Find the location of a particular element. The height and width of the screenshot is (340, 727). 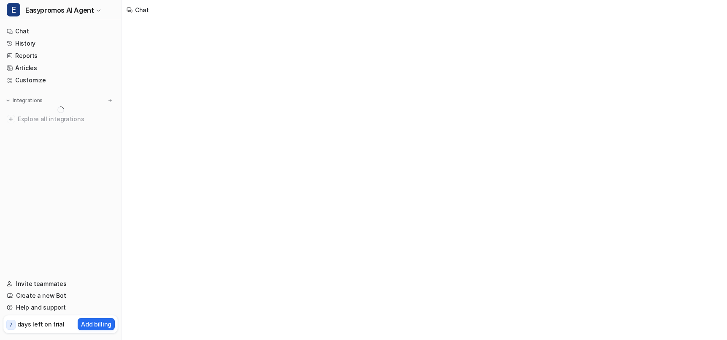

a: Invite teammates is located at coordinates (60, 284).